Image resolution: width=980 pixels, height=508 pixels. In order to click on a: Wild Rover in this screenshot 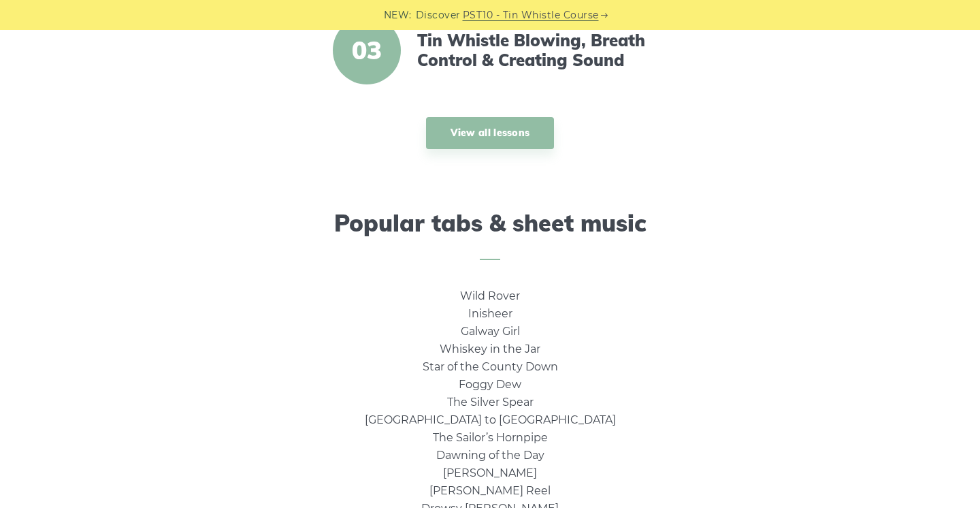, I will do `click(490, 295)`.